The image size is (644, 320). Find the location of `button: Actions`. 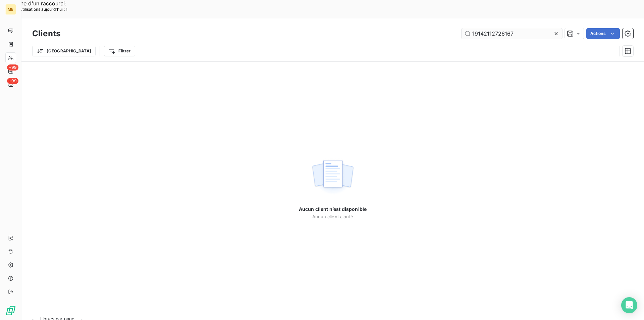

button: Actions is located at coordinates (603, 33).